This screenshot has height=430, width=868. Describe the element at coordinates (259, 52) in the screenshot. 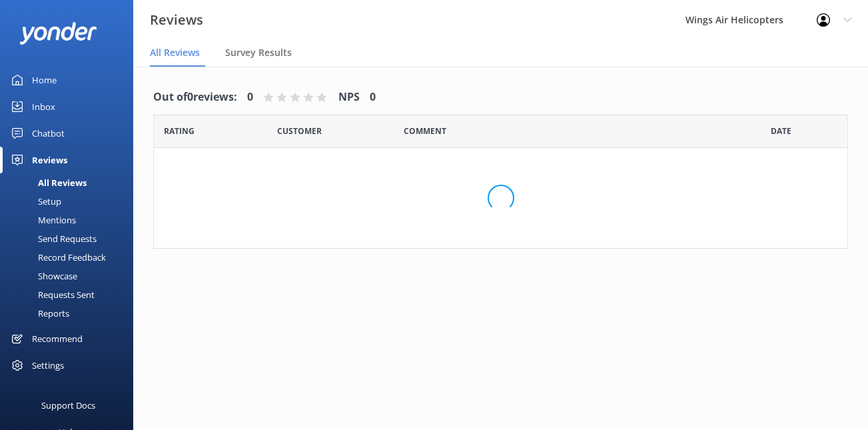

I see `span: Survey Results` at that location.